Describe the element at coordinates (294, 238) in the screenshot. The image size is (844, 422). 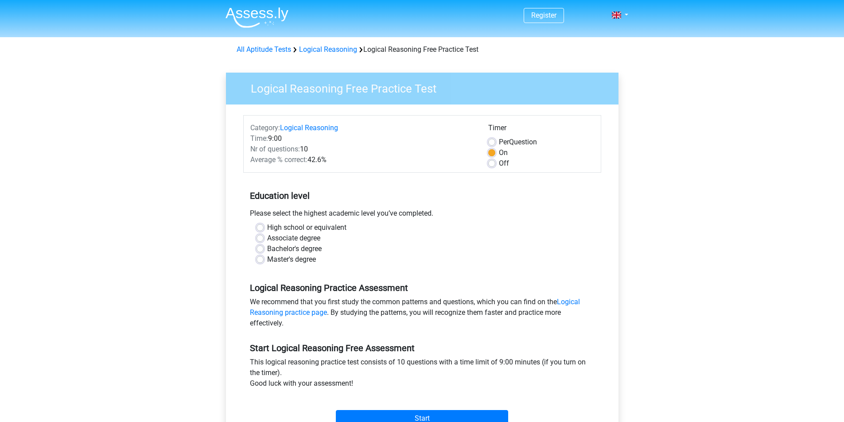
I see `label: Associate degree` at that location.